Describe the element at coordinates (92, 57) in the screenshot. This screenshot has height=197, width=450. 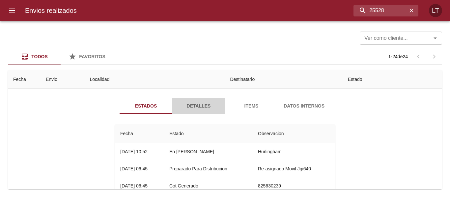
I see `span: Favoritos` at that location.